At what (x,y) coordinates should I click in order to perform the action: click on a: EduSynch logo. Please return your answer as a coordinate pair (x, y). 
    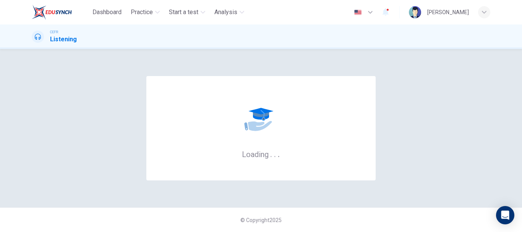
    Looking at the image, I should click on (60, 12).